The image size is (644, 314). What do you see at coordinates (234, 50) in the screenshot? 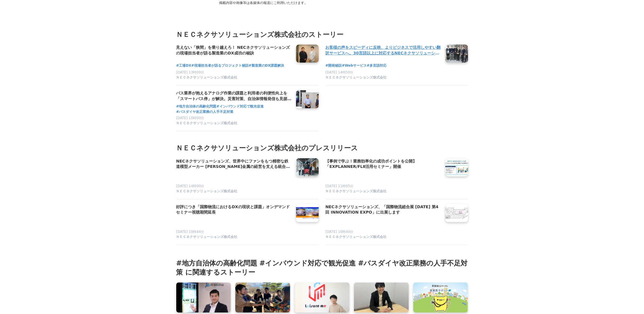
I see `h4: 見えない「狭間」を乗り越えろ！ NECネクサソリューションズの現場担当者が語る製造業のDX成功の秘訣` at bounding box center [234, 50].